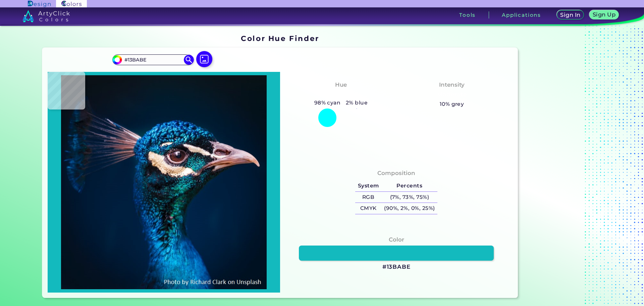  Describe the element at coordinates (356, 103) in the screenshot. I see `h5: 2% blue` at that location.